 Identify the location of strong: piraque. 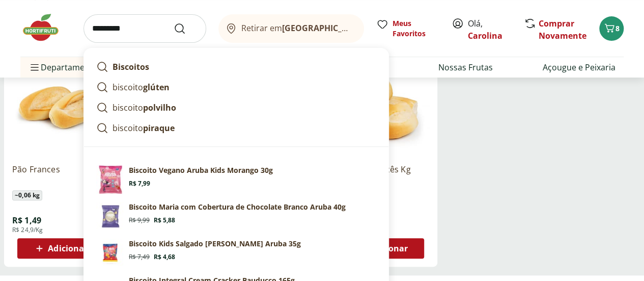
(159, 128).